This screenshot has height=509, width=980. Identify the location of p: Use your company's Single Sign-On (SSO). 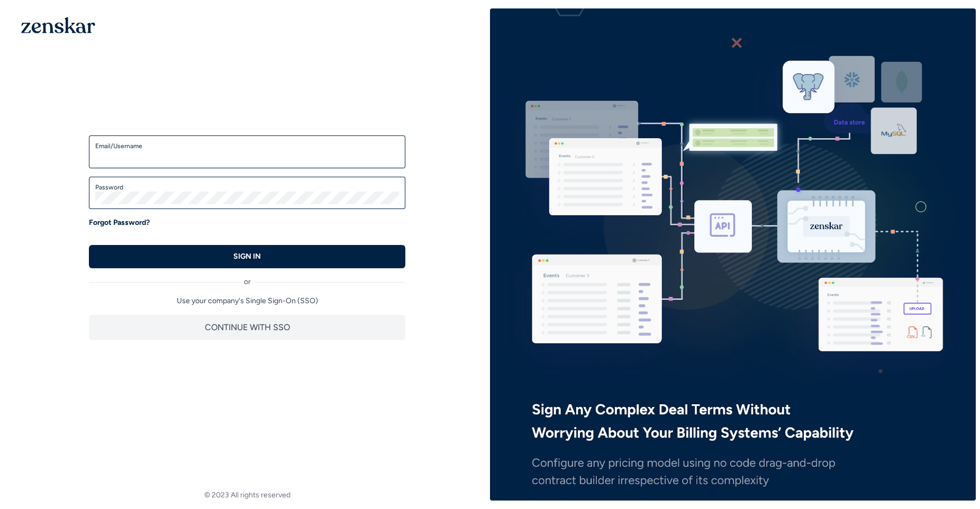
(247, 301).